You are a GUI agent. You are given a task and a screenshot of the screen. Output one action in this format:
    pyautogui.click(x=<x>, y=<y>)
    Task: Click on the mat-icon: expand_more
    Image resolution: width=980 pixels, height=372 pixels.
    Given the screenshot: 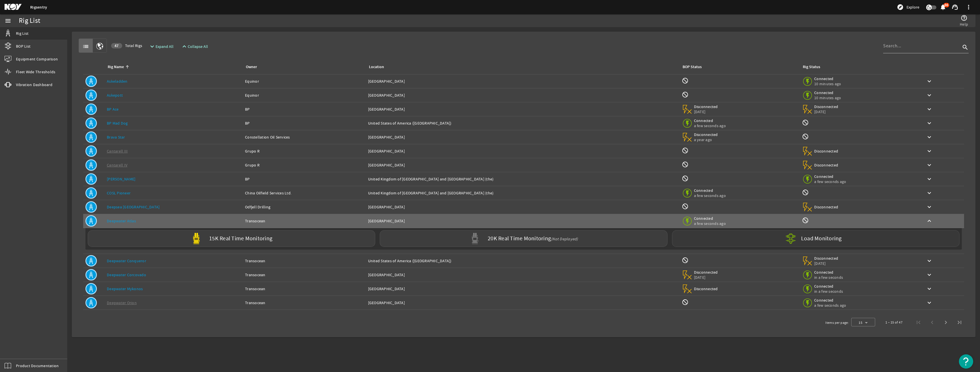 What is the action you would take?
    pyautogui.click(x=151, y=47)
    